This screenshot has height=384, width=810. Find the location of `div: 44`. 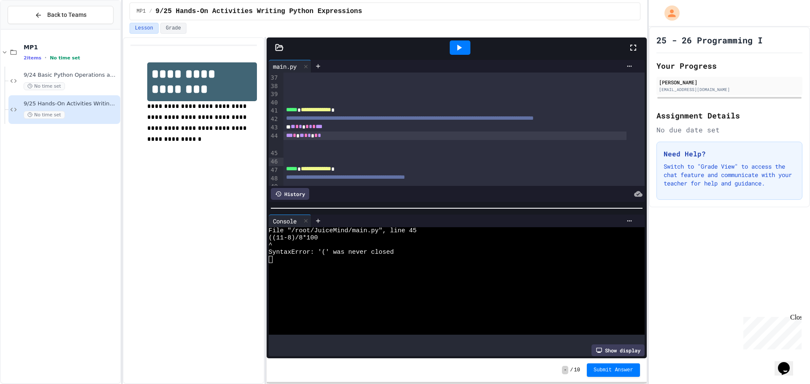

div: 44 is located at coordinates (274, 140).